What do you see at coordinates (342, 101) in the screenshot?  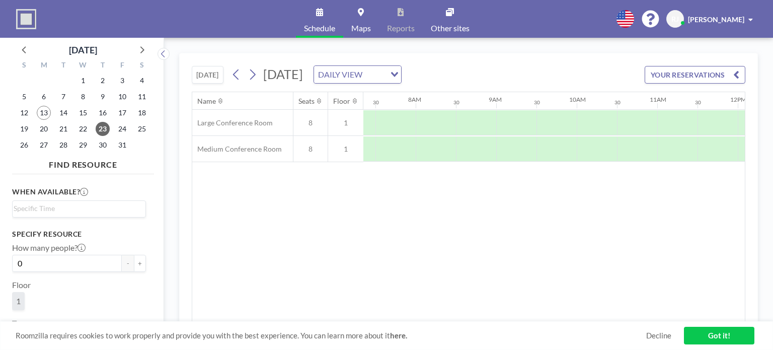 I see `div: Floor` at bounding box center [342, 101].